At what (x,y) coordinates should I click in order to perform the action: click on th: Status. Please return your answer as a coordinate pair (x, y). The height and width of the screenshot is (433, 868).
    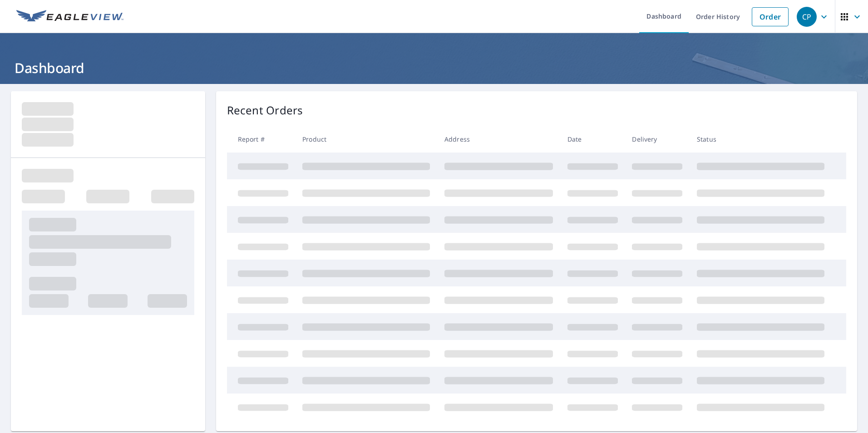
    Looking at the image, I should click on (761, 138).